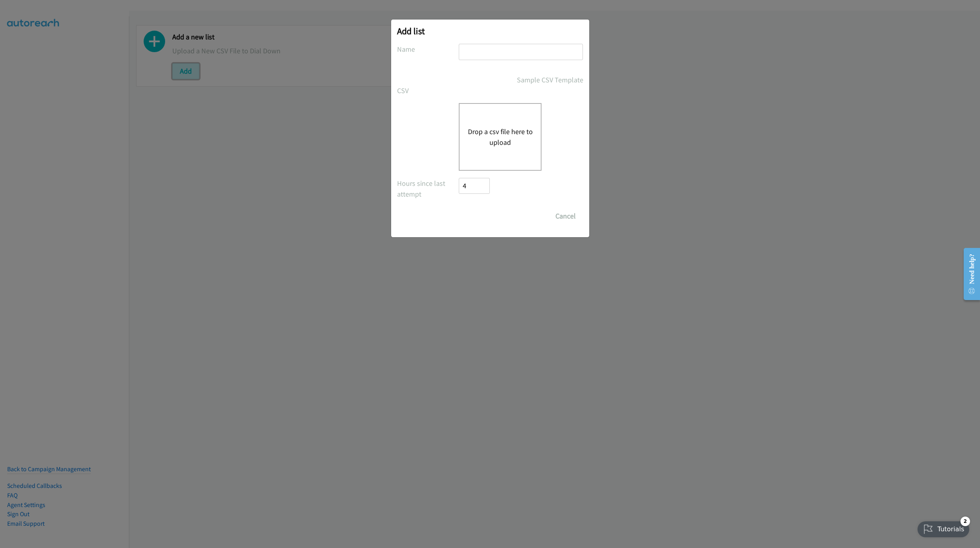 Image resolution: width=980 pixels, height=548 pixels. What do you see at coordinates (53, 7) in the screenshot?
I see `upt-list-badge: 2` at bounding box center [53, 7].